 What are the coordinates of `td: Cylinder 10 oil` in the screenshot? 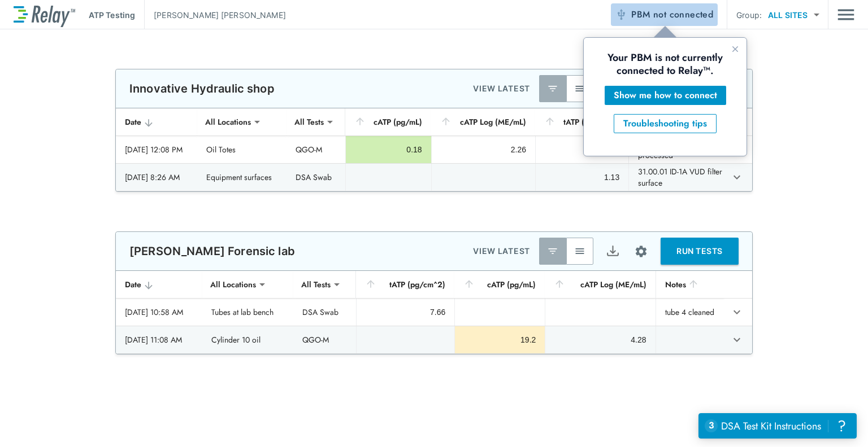 It's located at (248, 340).